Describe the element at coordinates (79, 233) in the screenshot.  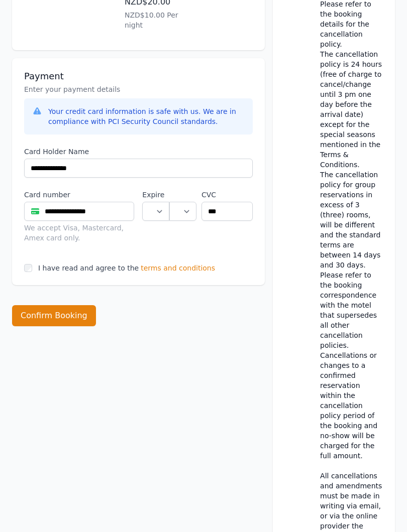
I see `div: We accept Visa, Mastercard, Amex card only.` at that location.